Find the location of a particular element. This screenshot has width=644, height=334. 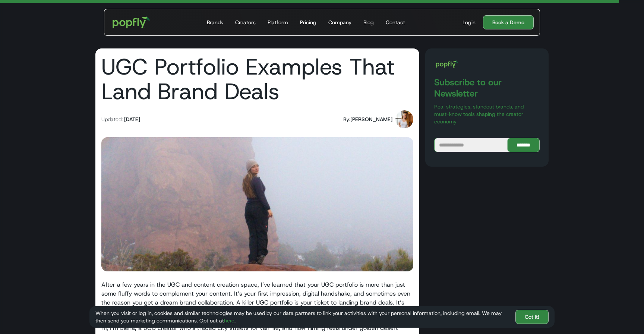

div: By: is located at coordinates (347, 119).